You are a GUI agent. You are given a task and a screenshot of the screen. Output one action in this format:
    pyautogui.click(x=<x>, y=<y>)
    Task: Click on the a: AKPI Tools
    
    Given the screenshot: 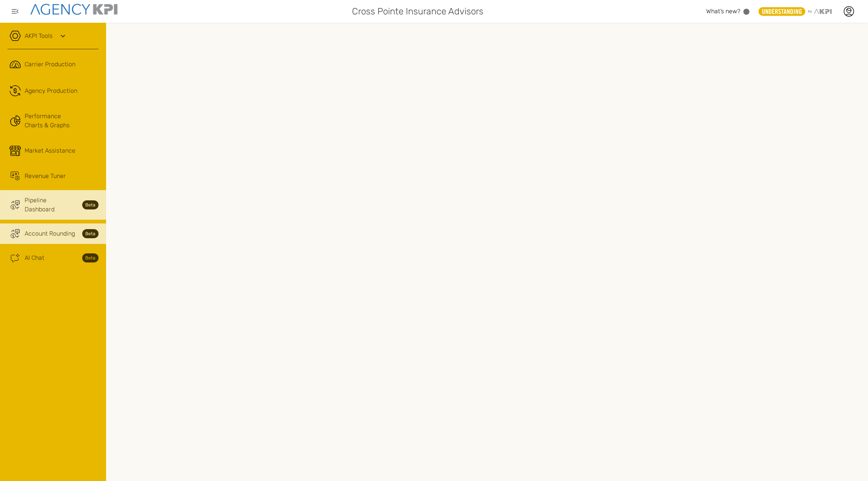 What is the action you would take?
    pyautogui.click(x=39, y=36)
    